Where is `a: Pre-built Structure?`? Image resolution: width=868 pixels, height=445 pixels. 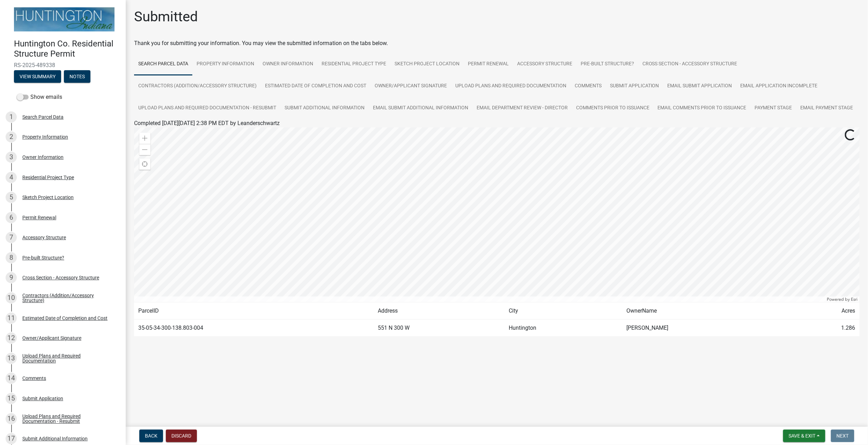 a: Pre-built Structure? is located at coordinates (607, 64).